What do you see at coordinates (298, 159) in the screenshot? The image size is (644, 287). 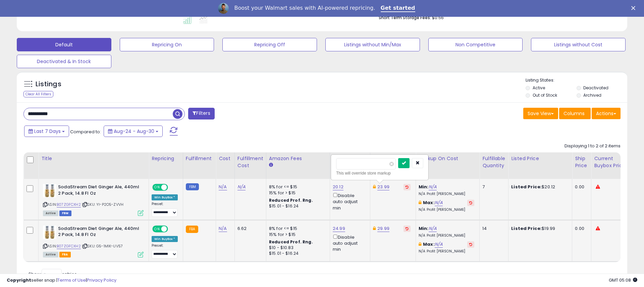 I see `div: Amazon Fees` at bounding box center [298, 159].